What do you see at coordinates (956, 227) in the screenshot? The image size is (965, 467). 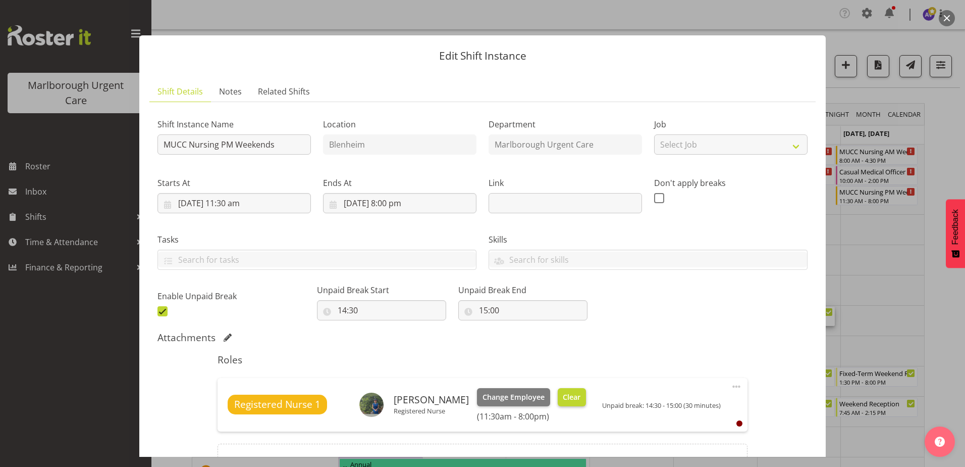 I see `span: Feedback` at bounding box center [956, 227].